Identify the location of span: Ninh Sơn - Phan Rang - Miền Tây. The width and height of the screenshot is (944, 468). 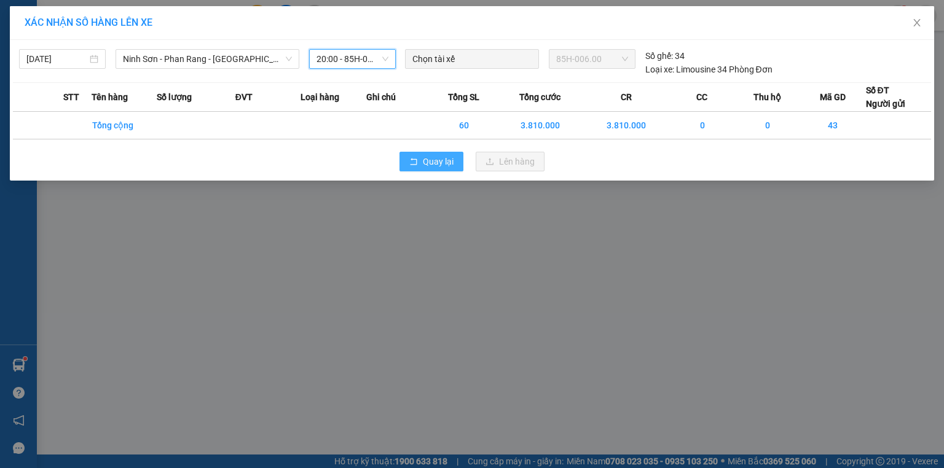
(207, 59).